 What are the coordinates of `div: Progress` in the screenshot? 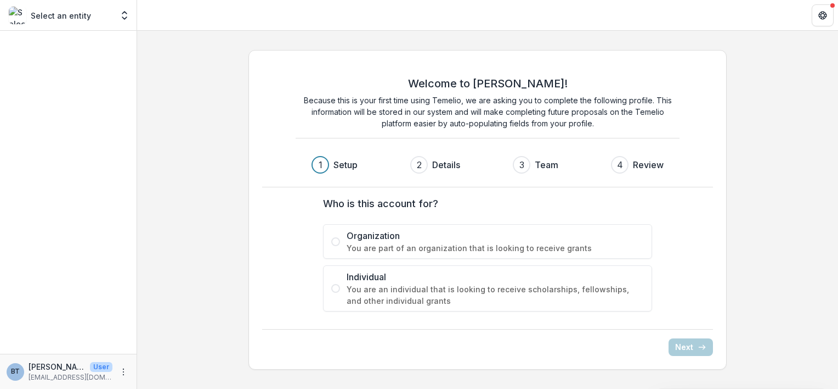 It's located at (488, 165).